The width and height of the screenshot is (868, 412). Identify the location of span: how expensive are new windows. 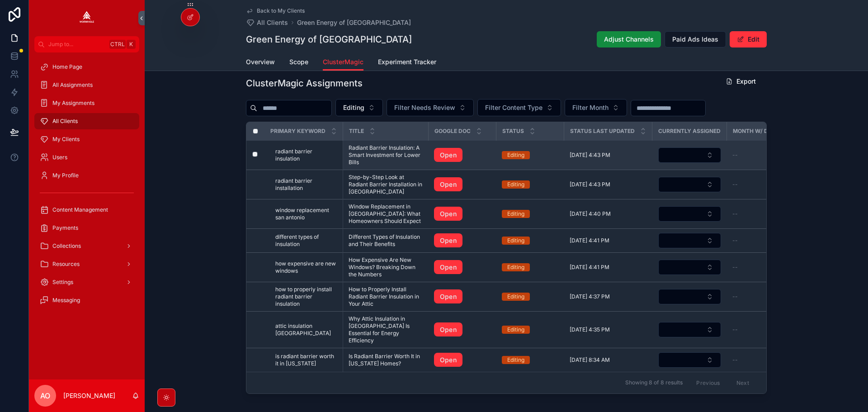
(306, 267).